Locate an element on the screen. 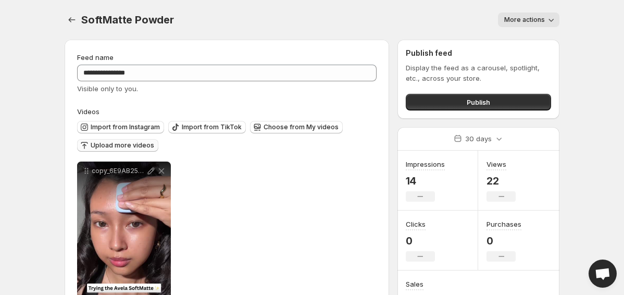 This screenshot has height=295, width=624. button: Upload more videos is located at coordinates (118, 145).